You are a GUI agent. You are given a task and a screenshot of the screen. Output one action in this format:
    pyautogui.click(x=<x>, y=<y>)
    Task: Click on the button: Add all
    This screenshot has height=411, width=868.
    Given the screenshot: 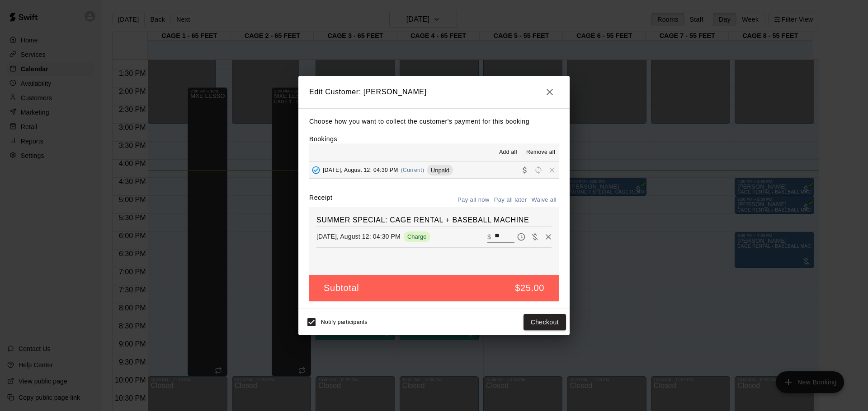 What is the action you would take?
    pyautogui.click(x=508, y=153)
    